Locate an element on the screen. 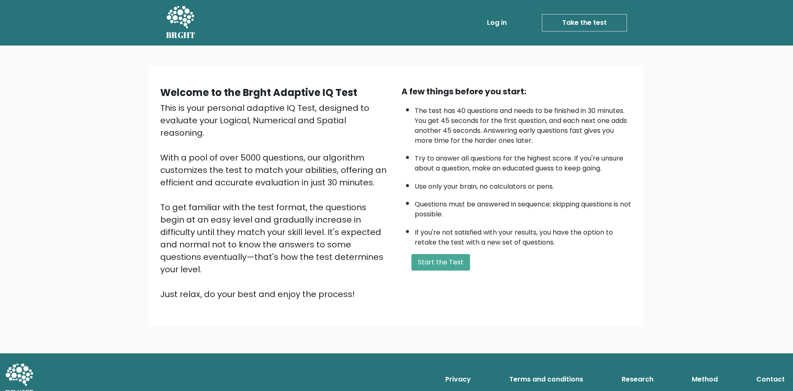 The image size is (793, 391). button: Start the Test is located at coordinates (441, 262).